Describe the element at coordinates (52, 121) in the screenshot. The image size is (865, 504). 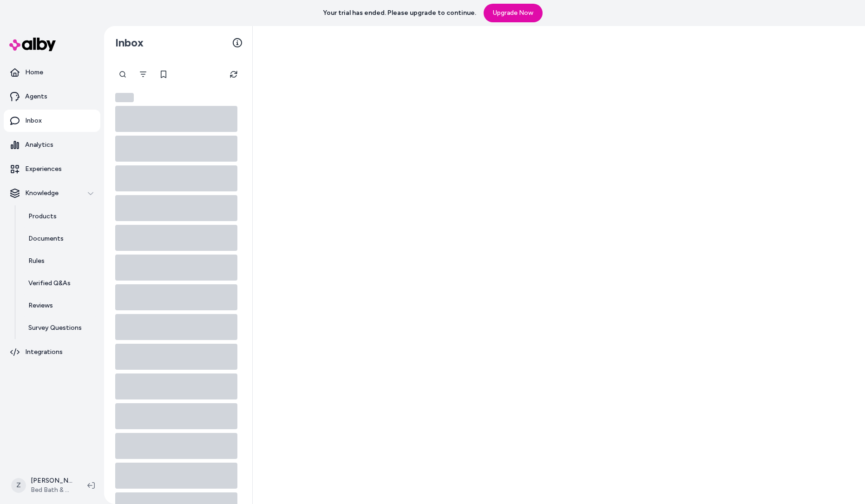
I see `a: Inbox` at that location.